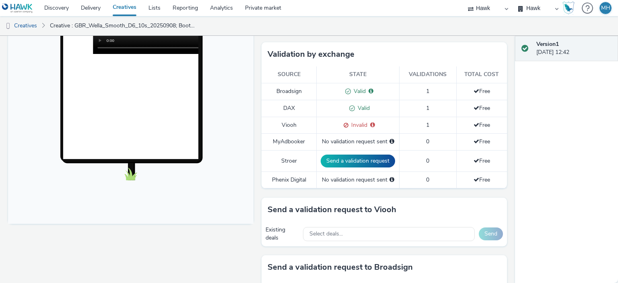 Image resolution: width=618 pixels, height=283 pixels. I want to click on div: Existing deals, so click(282, 234).